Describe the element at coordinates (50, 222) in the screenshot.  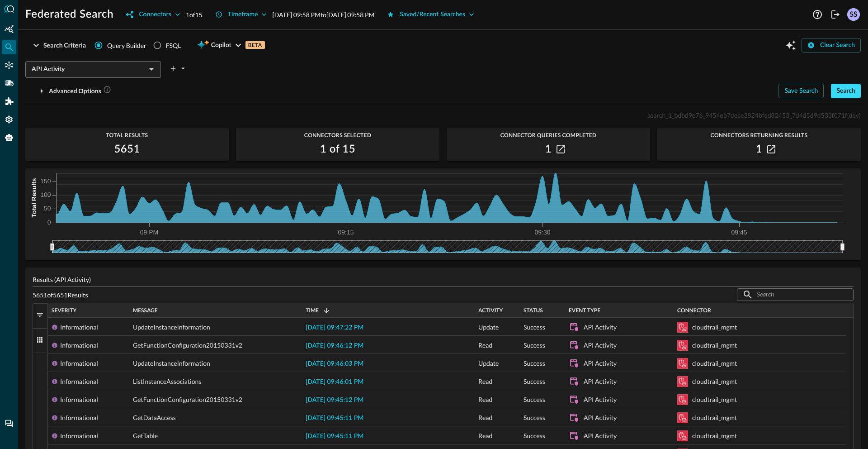
I see `tspan: 0` at that location.